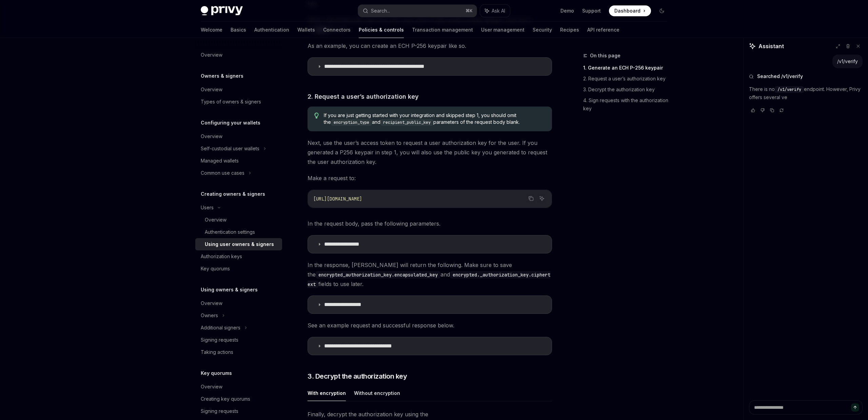  Describe the element at coordinates (272, 30) in the screenshot. I see `a: Authentication` at that location.